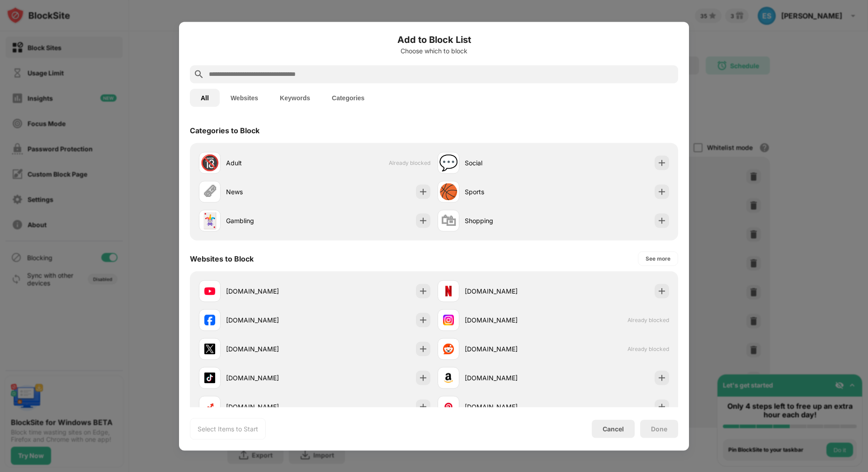  What do you see at coordinates (658, 259) in the screenshot?
I see `div: See more` at bounding box center [658, 259].